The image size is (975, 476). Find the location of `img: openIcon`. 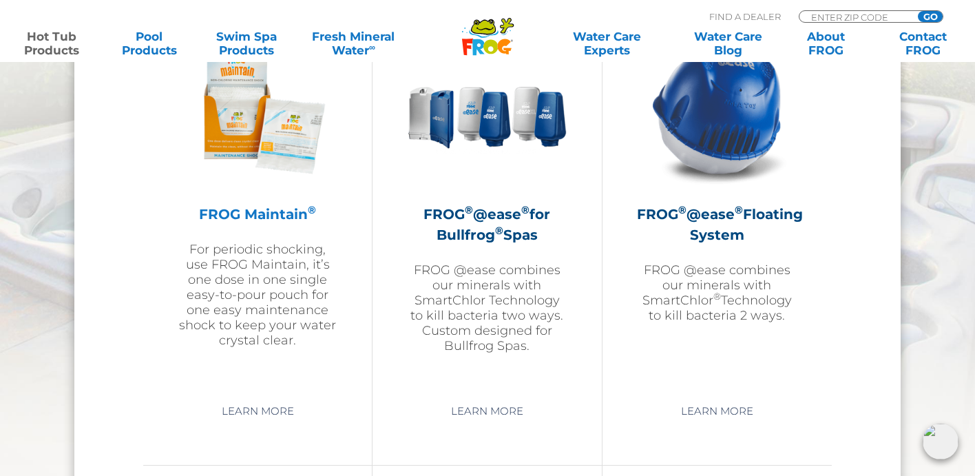

img: openIcon is located at coordinates (940, 441).